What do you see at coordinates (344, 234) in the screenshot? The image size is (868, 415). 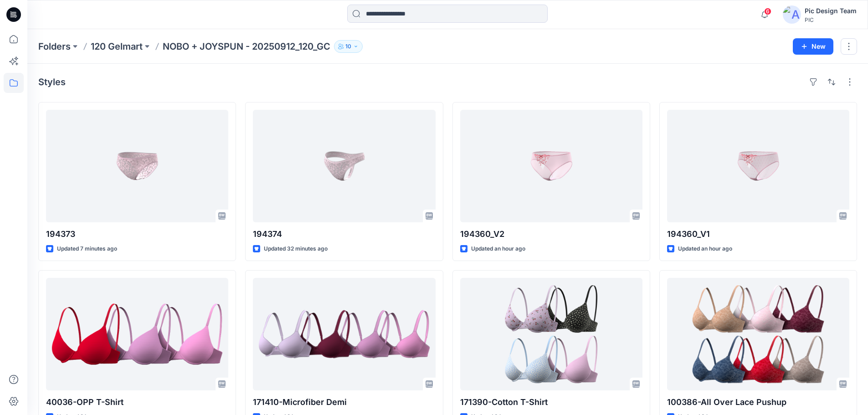 I see `p: 194374` at bounding box center [344, 234].